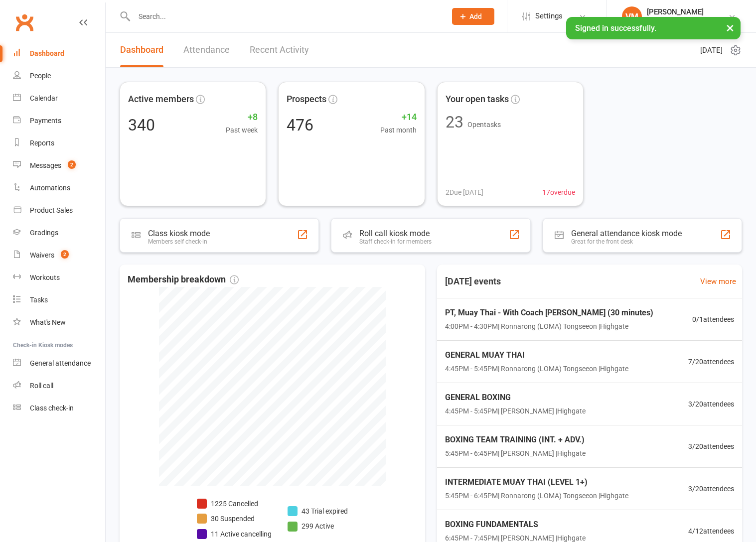  I want to click on div: Dashboard, so click(47, 53).